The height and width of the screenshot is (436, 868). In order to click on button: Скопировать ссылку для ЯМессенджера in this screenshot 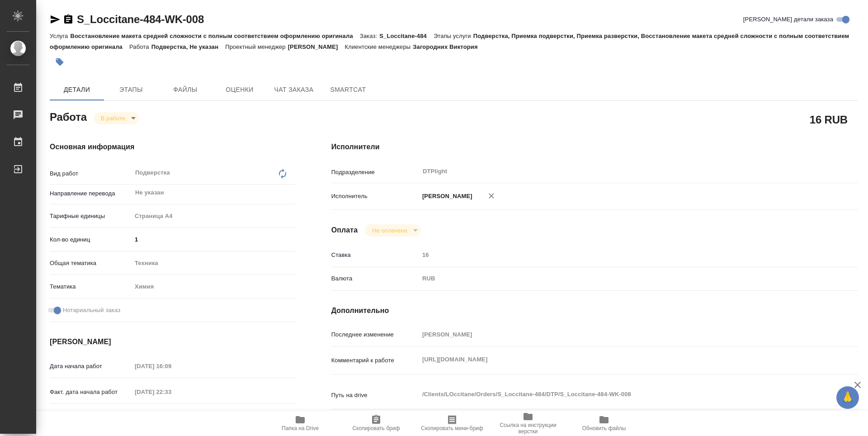, I will do `click(55, 19)`.